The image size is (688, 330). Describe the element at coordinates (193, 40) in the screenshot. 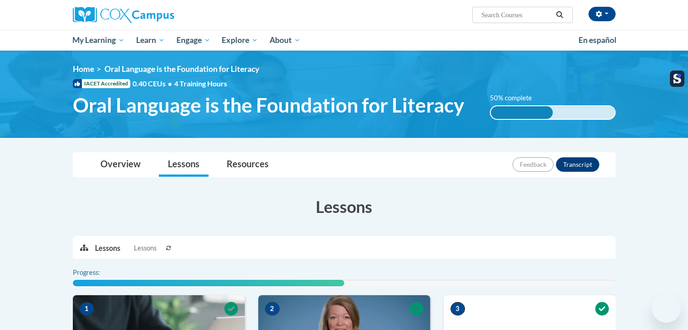

I see `span: Engage` at that location.